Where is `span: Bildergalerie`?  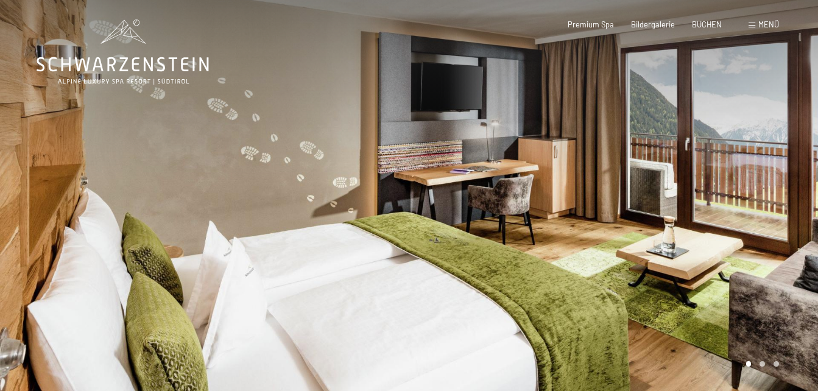 span: Bildergalerie is located at coordinates (653, 24).